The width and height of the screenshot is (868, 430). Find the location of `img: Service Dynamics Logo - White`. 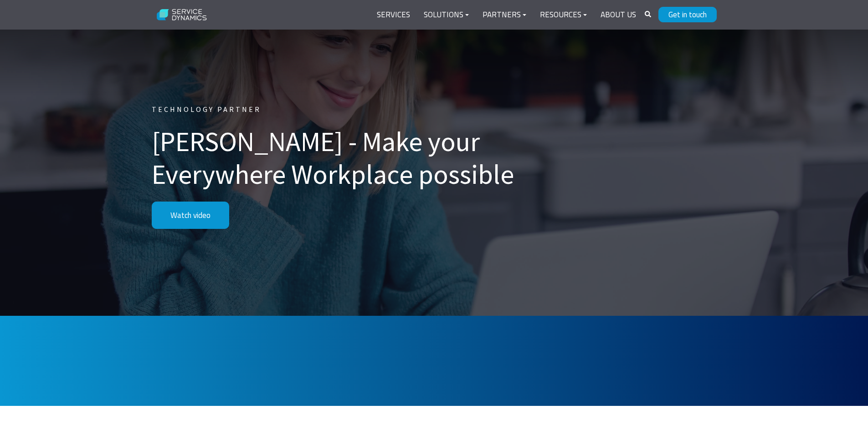

img: Service Dynamics Logo - White is located at coordinates (182, 15).